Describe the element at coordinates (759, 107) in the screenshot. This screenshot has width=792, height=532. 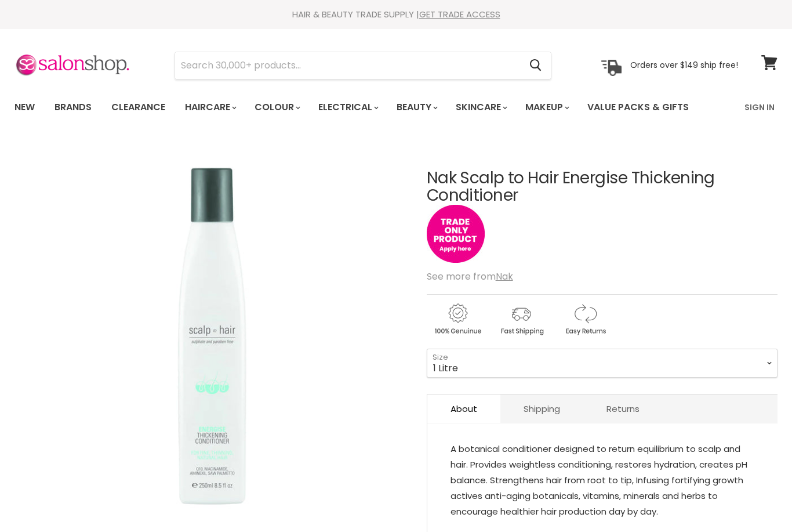
I see `a: Sign In` at that location.